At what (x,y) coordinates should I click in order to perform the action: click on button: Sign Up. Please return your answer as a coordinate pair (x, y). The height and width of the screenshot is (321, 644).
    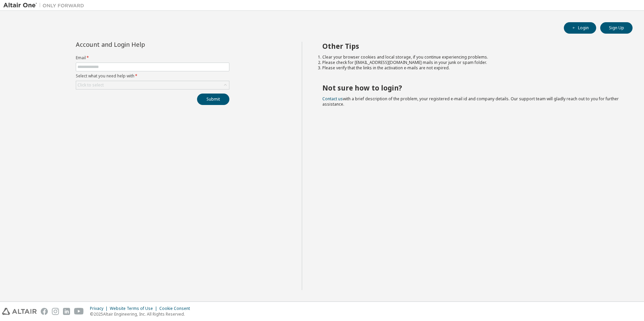
    Looking at the image, I should click on (616, 28).